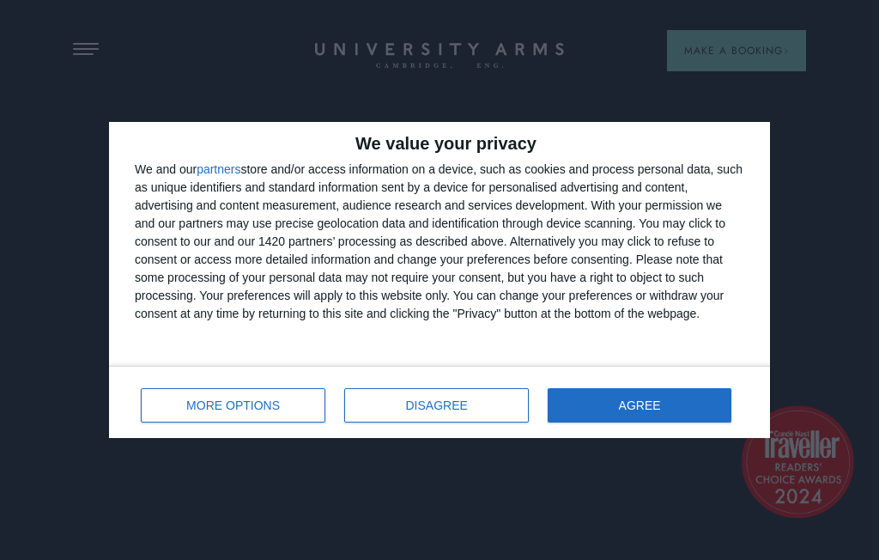 The height and width of the screenshot is (560, 879). What do you see at coordinates (218, 169) in the screenshot?
I see `button: partners` at bounding box center [218, 169].